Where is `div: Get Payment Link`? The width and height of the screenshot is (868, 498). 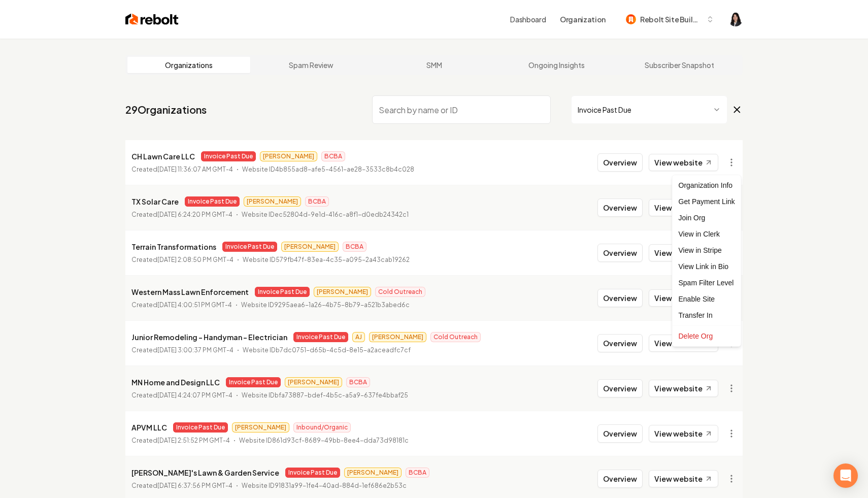 div: Get Payment Link is located at coordinates (707, 201).